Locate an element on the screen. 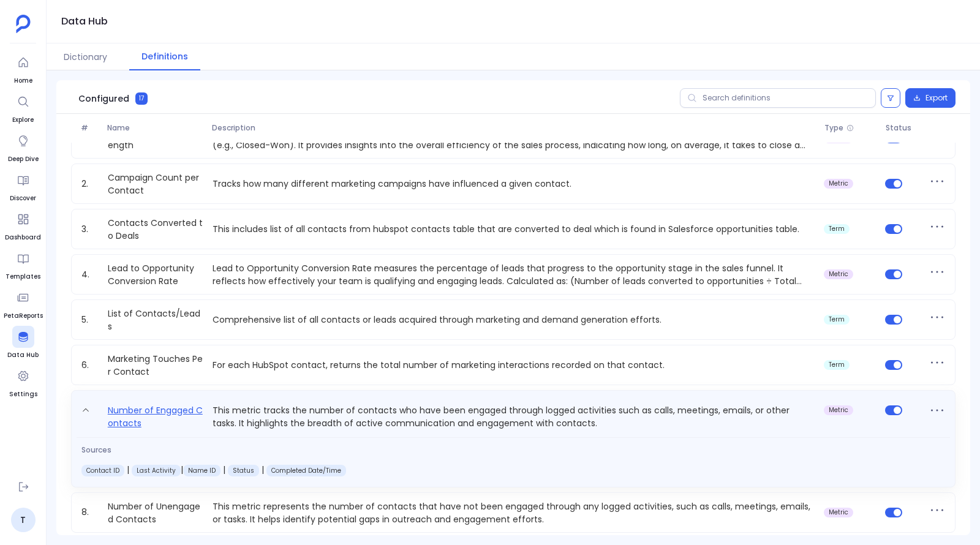 This screenshot has width=980, height=545. span: 8. is located at coordinates (89, 511).